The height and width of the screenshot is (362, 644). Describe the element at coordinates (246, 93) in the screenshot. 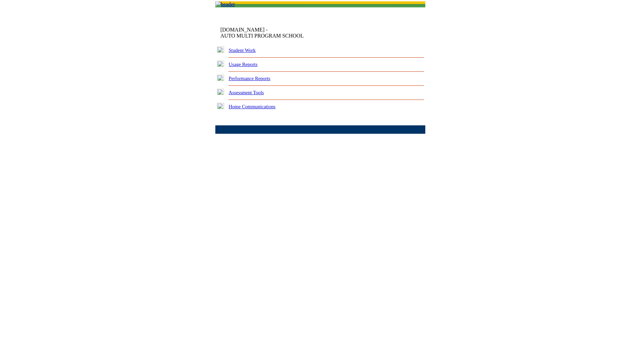

I see `a: Assessment Tools` at that location.